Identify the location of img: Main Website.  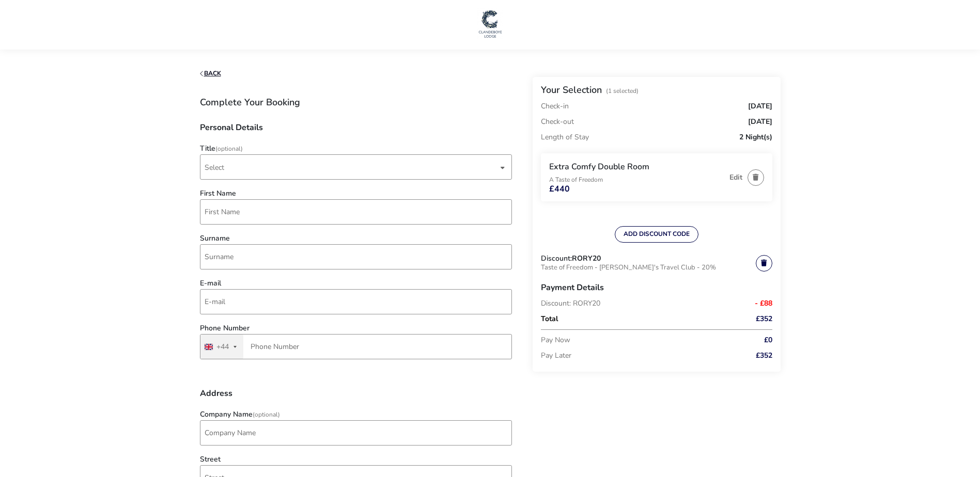
(490, 24).